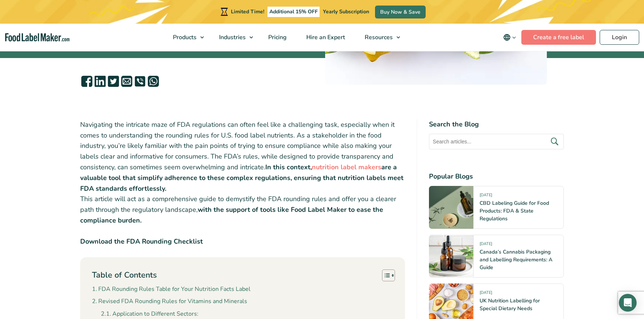 The width and height of the screenshot is (644, 319). What do you see at coordinates (346, 167) in the screenshot?
I see `strong: nutrition label makers` at bounding box center [346, 167].